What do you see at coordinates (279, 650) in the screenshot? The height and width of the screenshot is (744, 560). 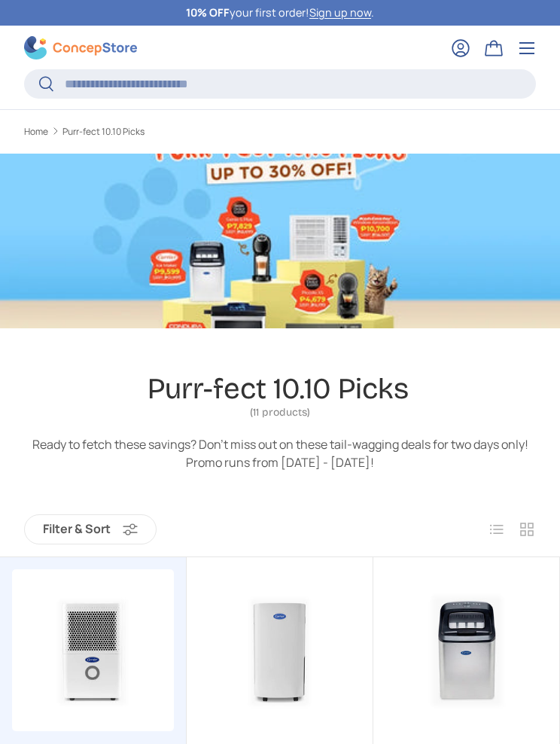 I see `img: carrier-dehumidifier-30-liter-full-view-concepstore` at bounding box center [279, 650].